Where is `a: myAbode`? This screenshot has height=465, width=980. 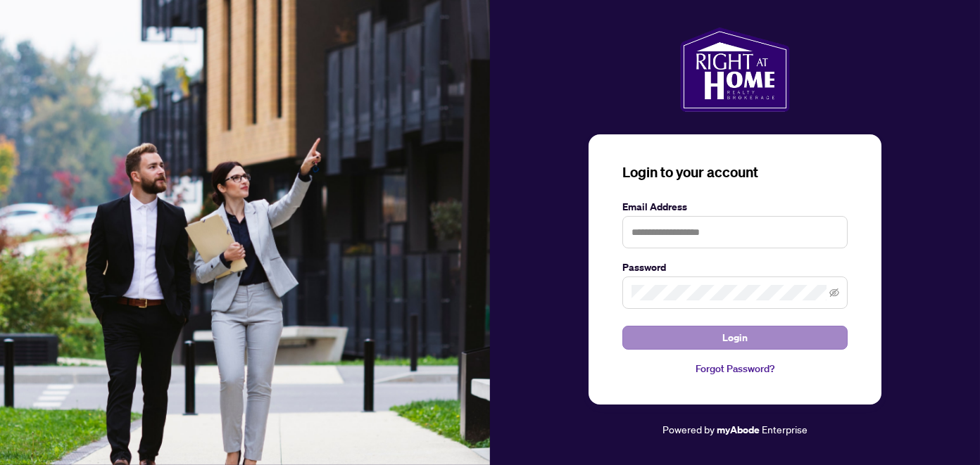 a: myAbode is located at coordinates (738, 430).